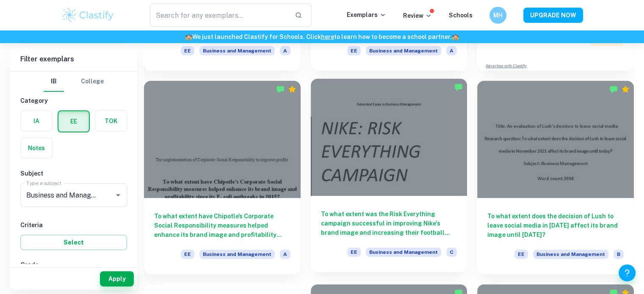 The width and height of the screenshot is (644, 294). I want to click on button: Notes, so click(36, 148).